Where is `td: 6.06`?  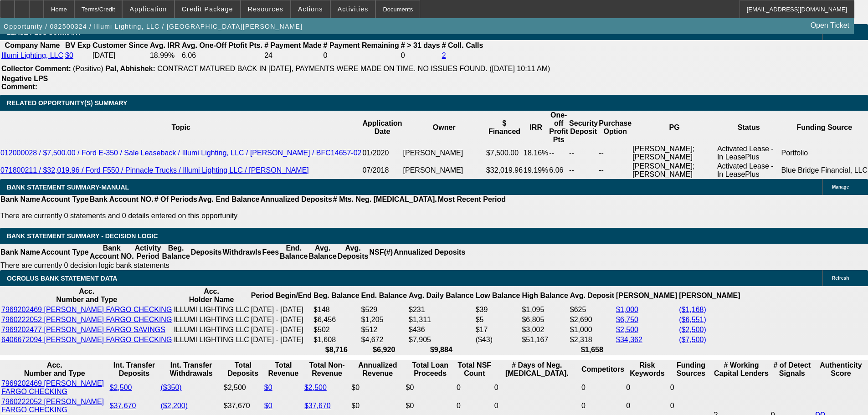
td: 6.06 is located at coordinates (222, 56).